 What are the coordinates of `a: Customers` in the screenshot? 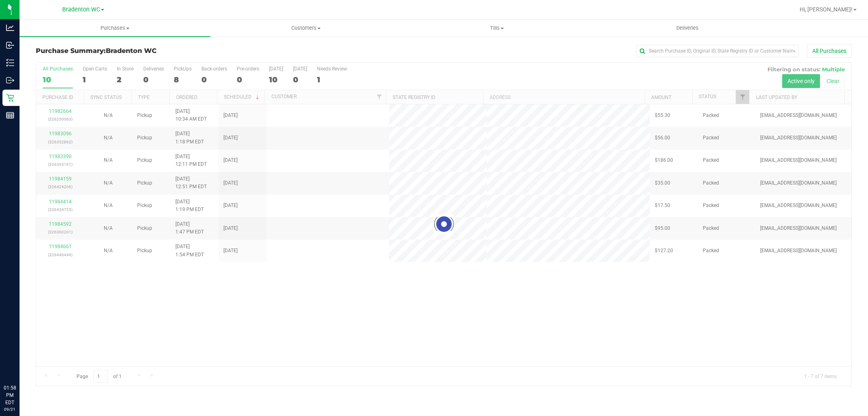 It's located at (305, 28).